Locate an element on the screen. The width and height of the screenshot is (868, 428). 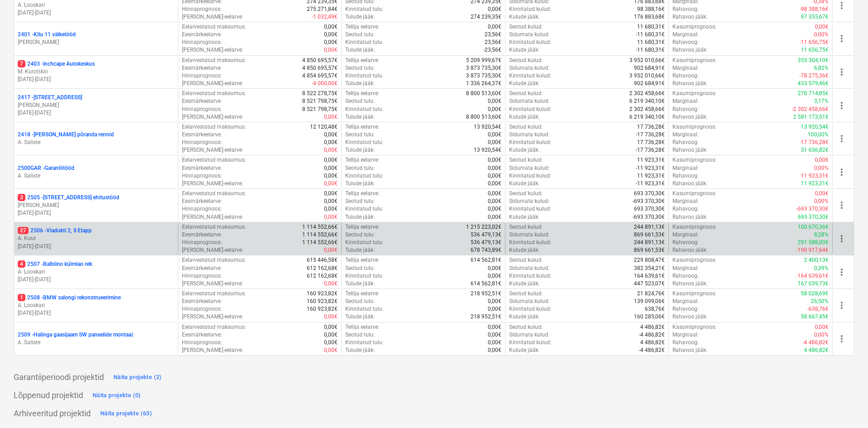
p: Eesmärkeelarve : is located at coordinates (202, 101).